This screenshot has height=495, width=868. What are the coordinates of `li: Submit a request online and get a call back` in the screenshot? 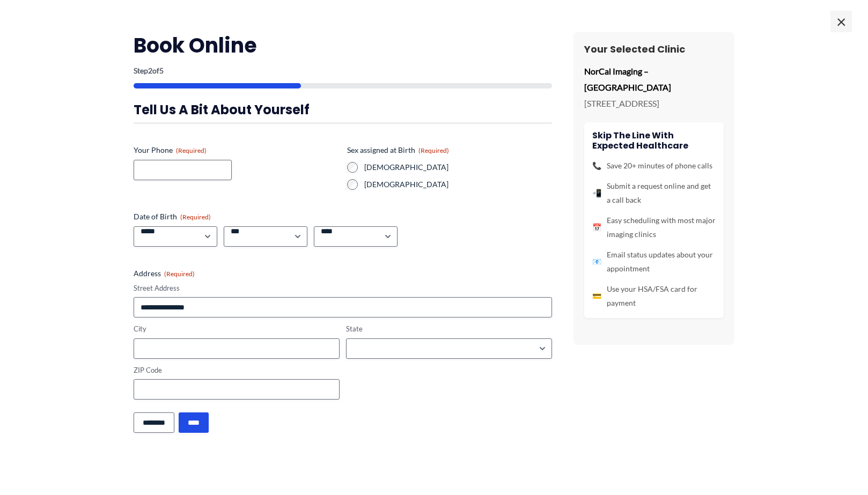 It's located at (654, 194).